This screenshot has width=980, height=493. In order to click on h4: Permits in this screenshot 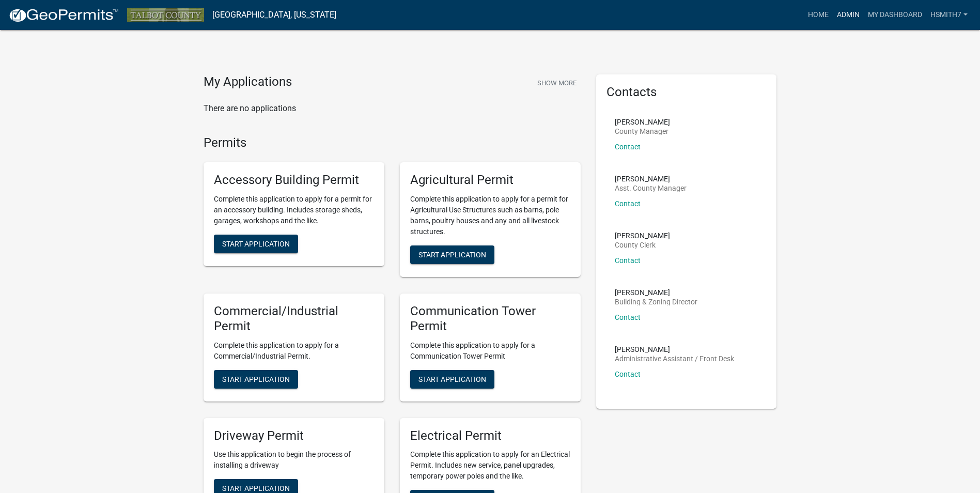, I will do `click(392, 142)`.